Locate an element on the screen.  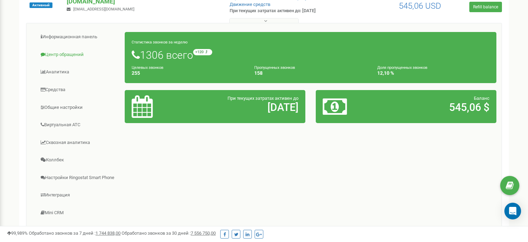
span: Активный is located at coordinates (41, 5).